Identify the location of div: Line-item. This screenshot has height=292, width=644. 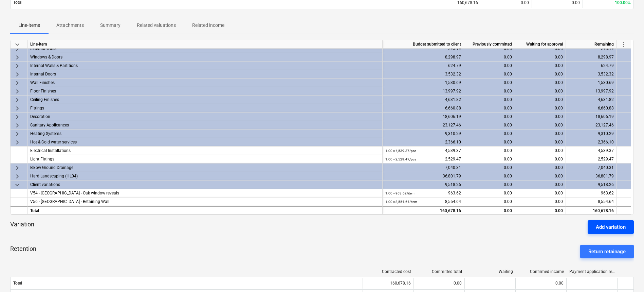
(205, 44).